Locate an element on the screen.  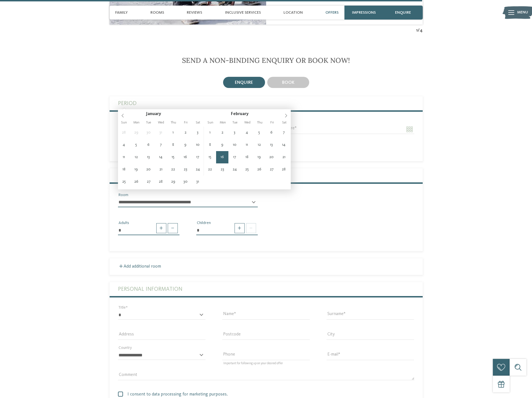
span: February 11, 2026 is located at coordinates (247, 145).